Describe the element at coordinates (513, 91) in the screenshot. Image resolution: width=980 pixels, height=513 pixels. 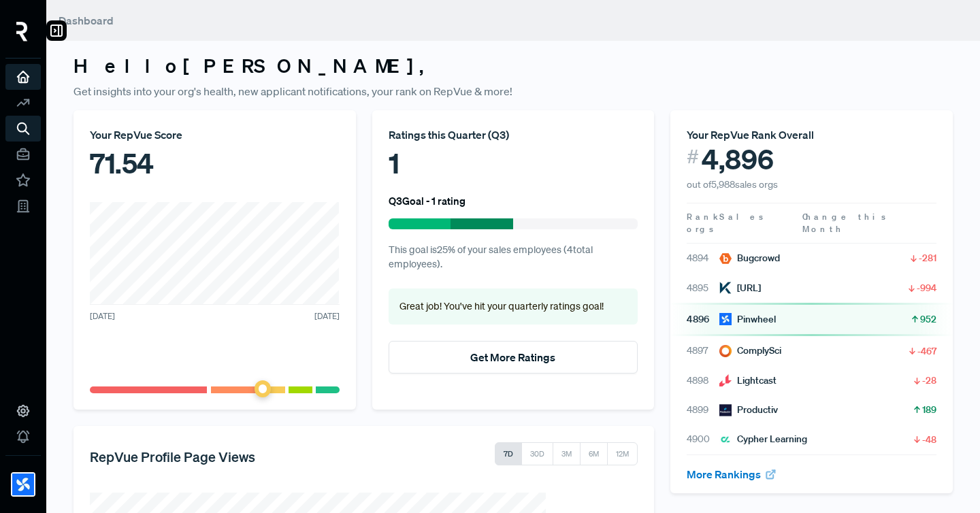
I see `p: Get insights into your org's health, new applicant notifications, your rank on RepVue & more!` at that location.